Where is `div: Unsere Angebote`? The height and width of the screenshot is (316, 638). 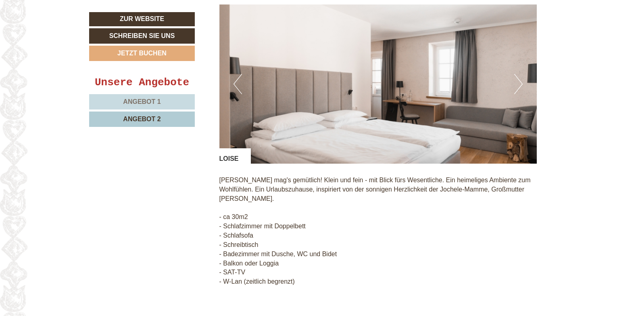
div: Unsere Angebote is located at coordinates (142, 82).